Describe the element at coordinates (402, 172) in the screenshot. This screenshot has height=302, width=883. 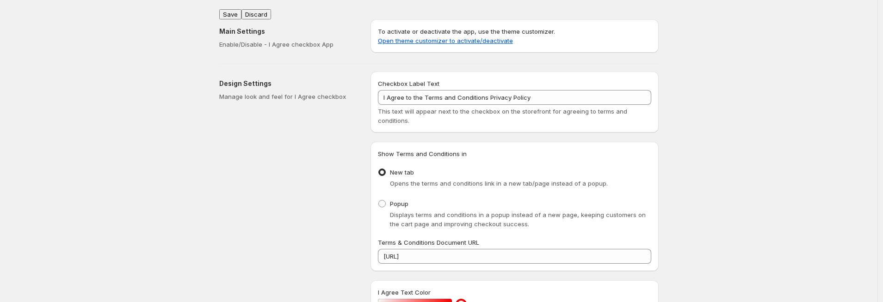
I see `span: New tab` at that location.